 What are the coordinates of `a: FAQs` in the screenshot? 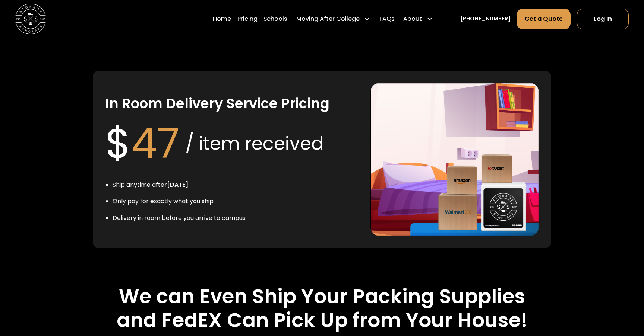 It's located at (386, 19).